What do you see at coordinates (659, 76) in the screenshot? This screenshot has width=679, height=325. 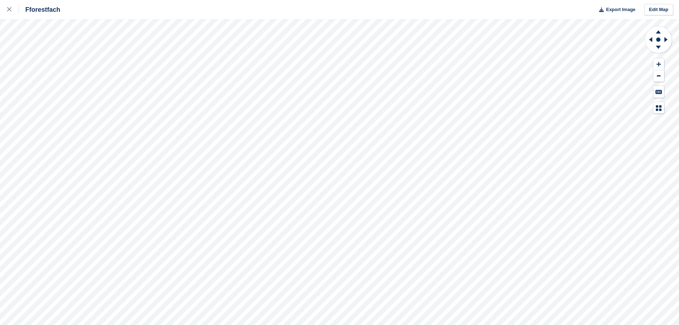 I see `button: Zoom Out` at bounding box center [659, 76].